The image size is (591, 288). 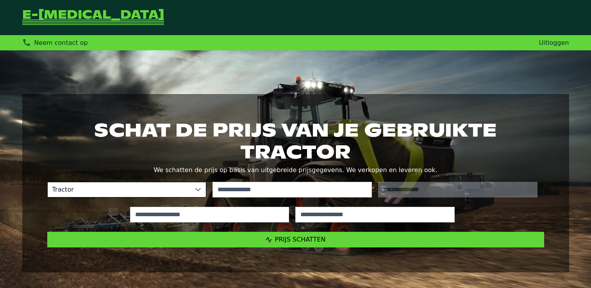 I want to click on a: Uitloggen, so click(x=554, y=43).